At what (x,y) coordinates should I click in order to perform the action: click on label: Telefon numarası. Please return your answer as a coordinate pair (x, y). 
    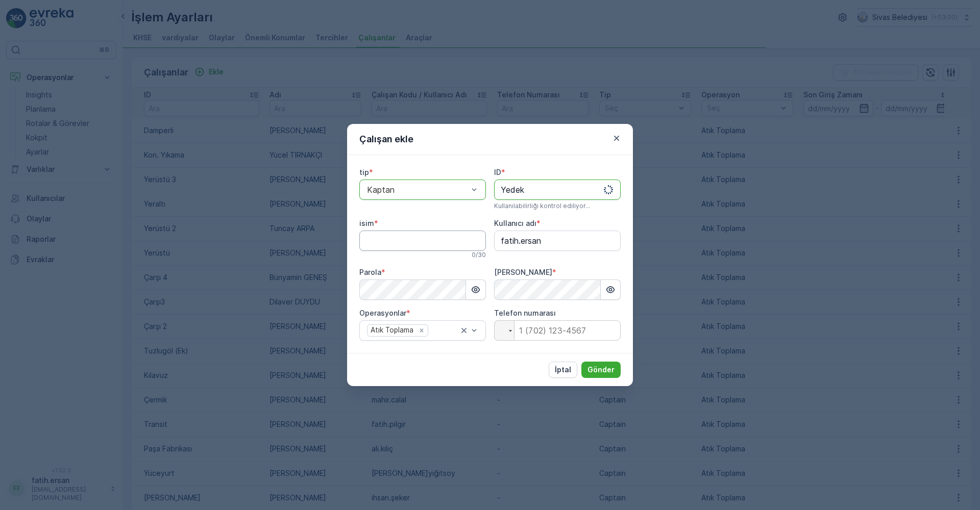
    Looking at the image, I should click on (525, 312).